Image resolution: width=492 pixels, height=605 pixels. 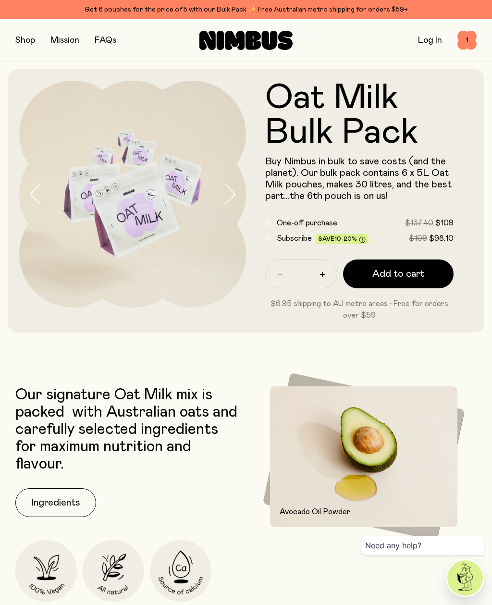 I want to click on div: Need any help?, so click(x=423, y=546).